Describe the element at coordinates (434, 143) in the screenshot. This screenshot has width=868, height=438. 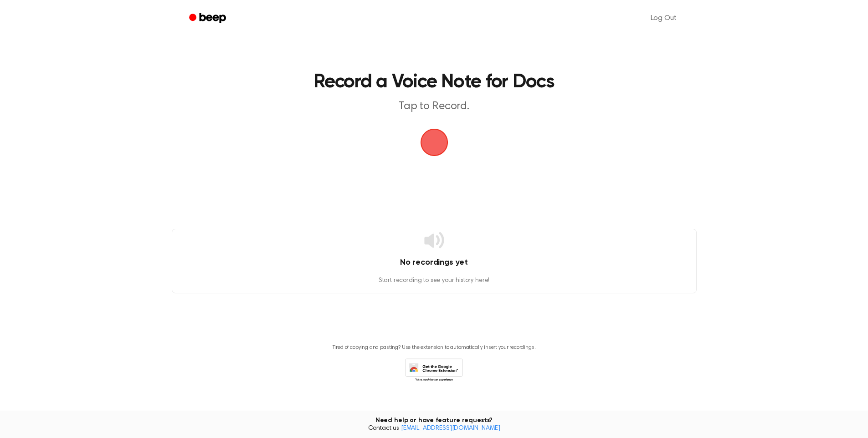
I see `img: Beep Logo` at that location.